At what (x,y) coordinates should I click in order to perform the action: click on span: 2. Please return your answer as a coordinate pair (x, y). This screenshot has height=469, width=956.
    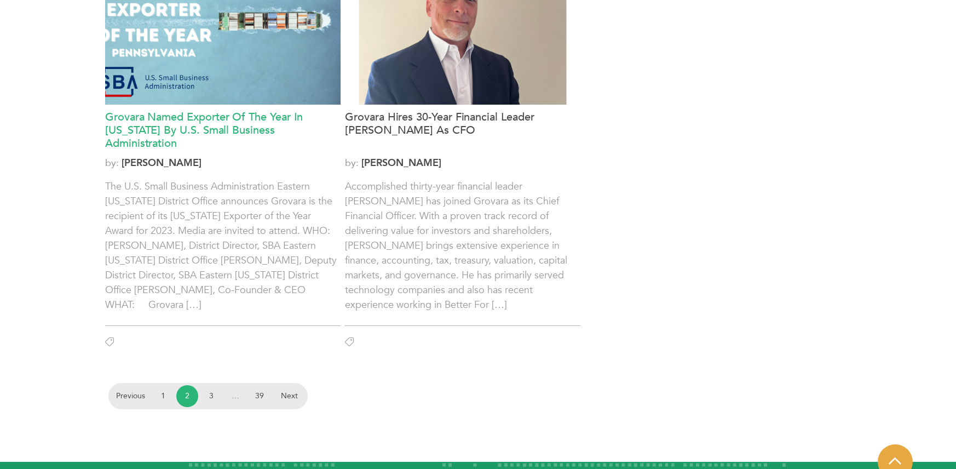
    Looking at the image, I should click on (187, 396).